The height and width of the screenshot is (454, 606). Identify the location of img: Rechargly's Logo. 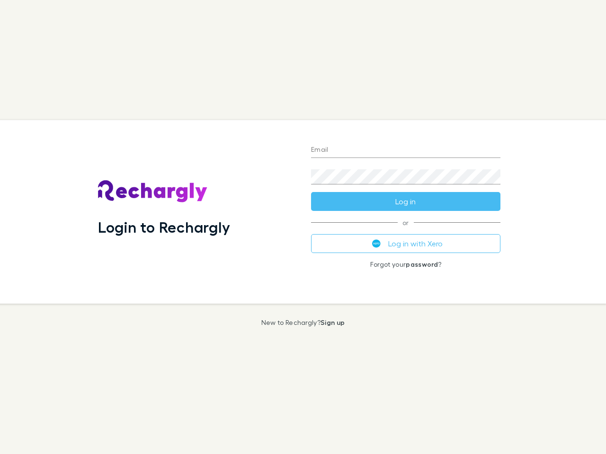
(153, 192).